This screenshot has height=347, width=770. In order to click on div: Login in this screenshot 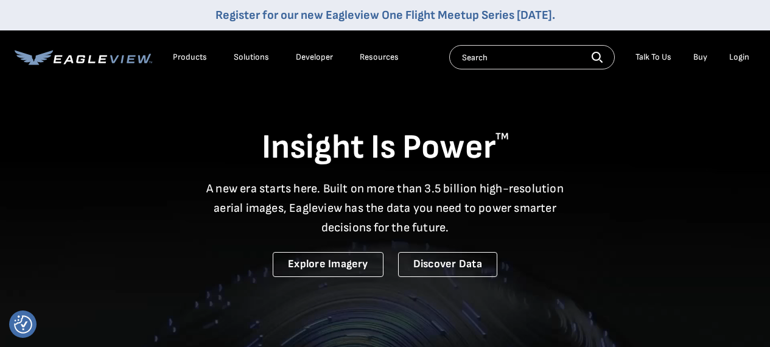, I will do `click(739, 57)`.